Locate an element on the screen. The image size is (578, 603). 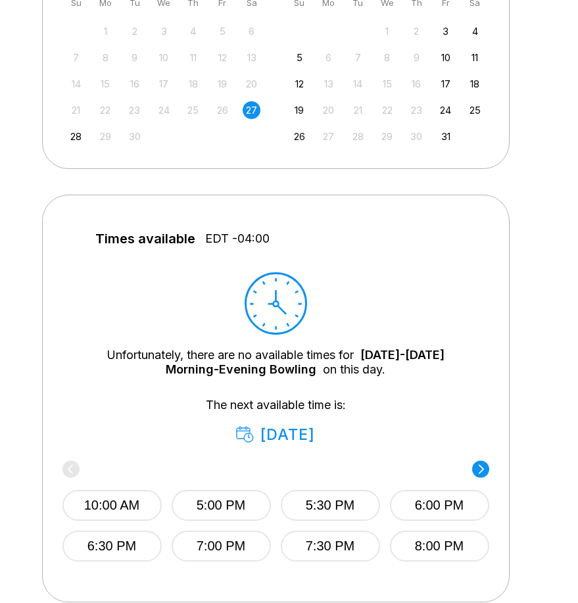
div: Not available Monday, October 20th, 2025 is located at coordinates (328, 110).